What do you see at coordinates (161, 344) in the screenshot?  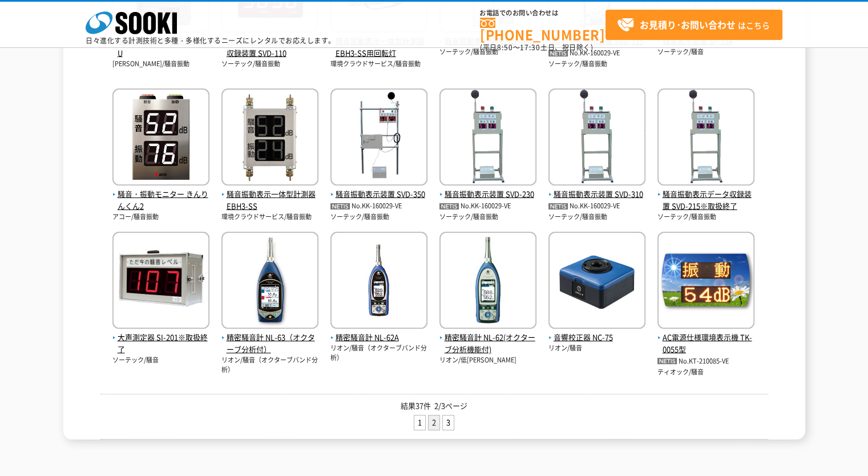 I see `span: 大声測定器 SI-201※取扱終了` at bounding box center [161, 344].